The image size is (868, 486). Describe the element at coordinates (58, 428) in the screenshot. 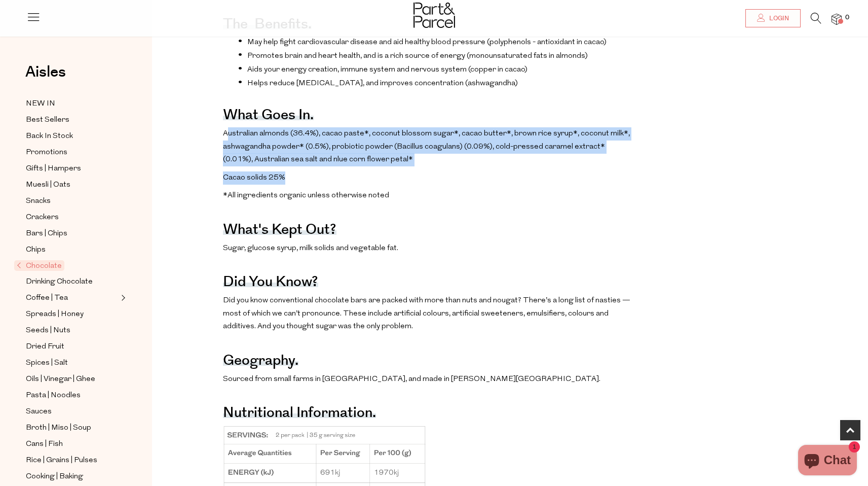

I see `span: Broth | Miso | Soup` at that location.